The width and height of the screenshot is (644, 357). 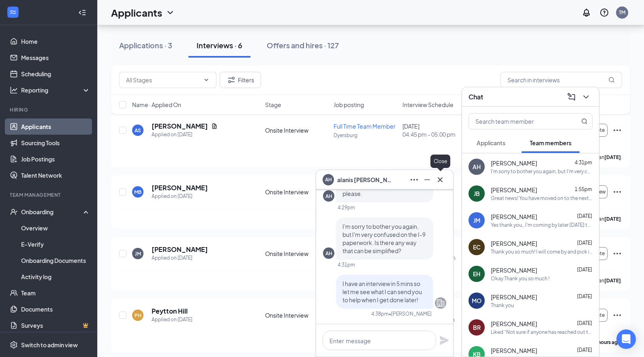 I want to click on h5: Peytton Hill, so click(x=169, y=311).